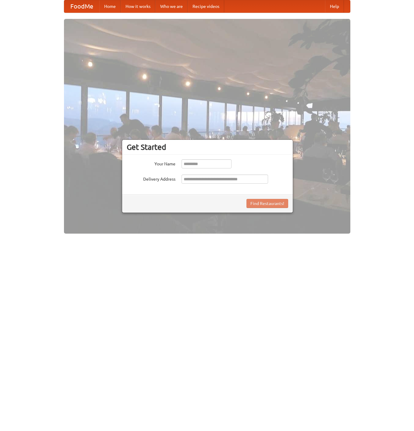 This screenshot has height=431, width=414. What do you see at coordinates (151, 163) in the screenshot?
I see `label: Your Name` at bounding box center [151, 163].